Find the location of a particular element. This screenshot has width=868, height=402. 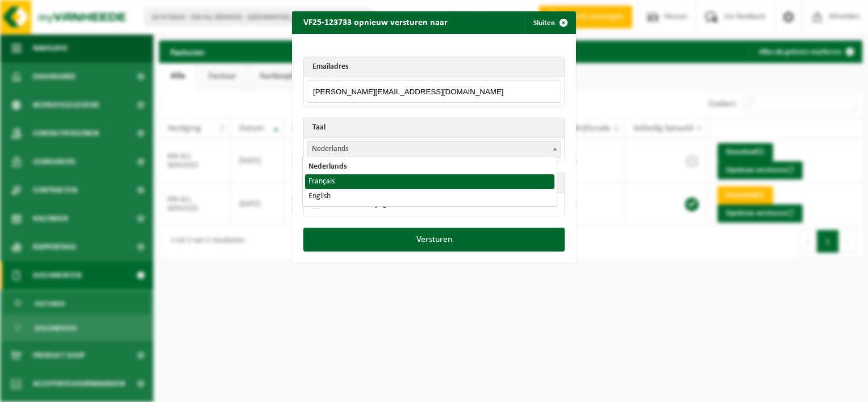

input: Emailadres is located at coordinates (434, 91).